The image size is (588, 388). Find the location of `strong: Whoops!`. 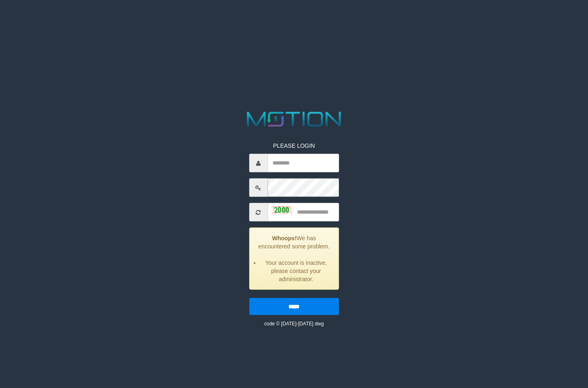

strong: Whoops! is located at coordinates (284, 238).